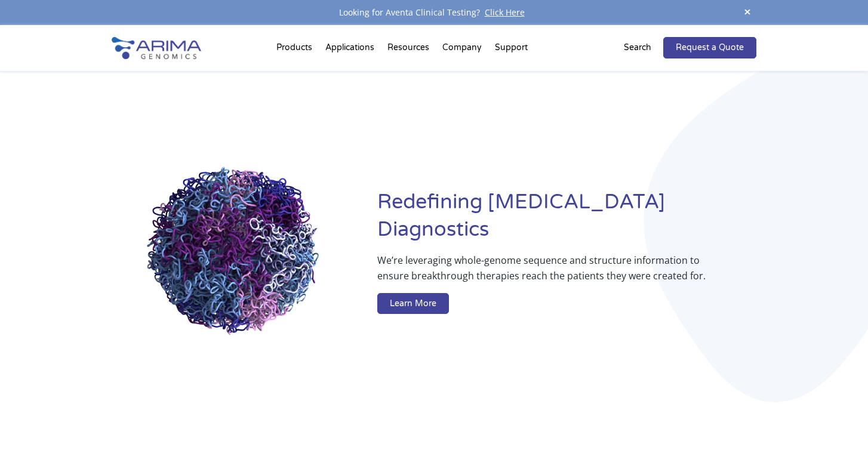 This screenshot has height=453, width=868. What do you see at coordinates (434, 13) in the screenshot?
I see `div: Looking for Aventa Clinical Testing?` at bounding box center [434, 13].